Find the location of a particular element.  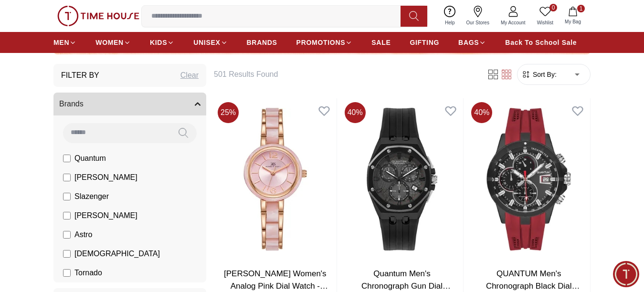

span: Wishlist is located at coordinates (545, 22).